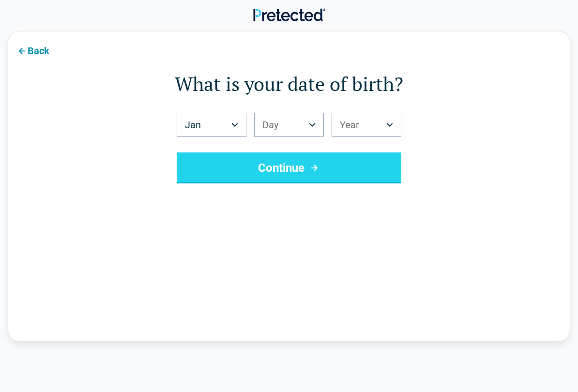 Image resolution: width=578 pixels, height=392 pixels. I want to click on button: Birth Month, so click(212, 125).